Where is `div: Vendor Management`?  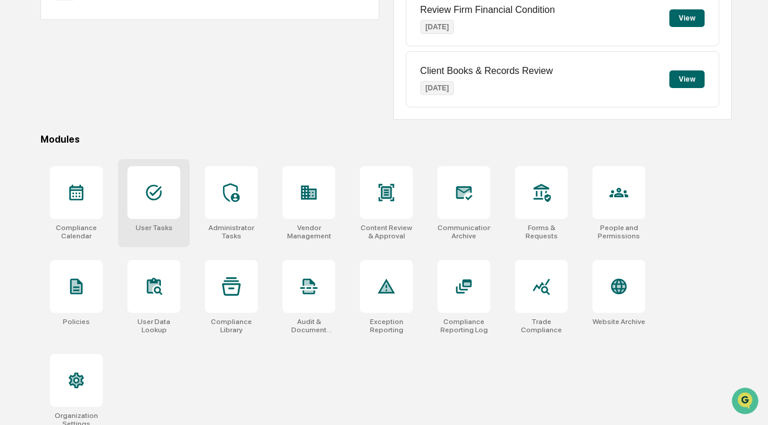
div: Vendor Management is located at coordinates (309, 232).